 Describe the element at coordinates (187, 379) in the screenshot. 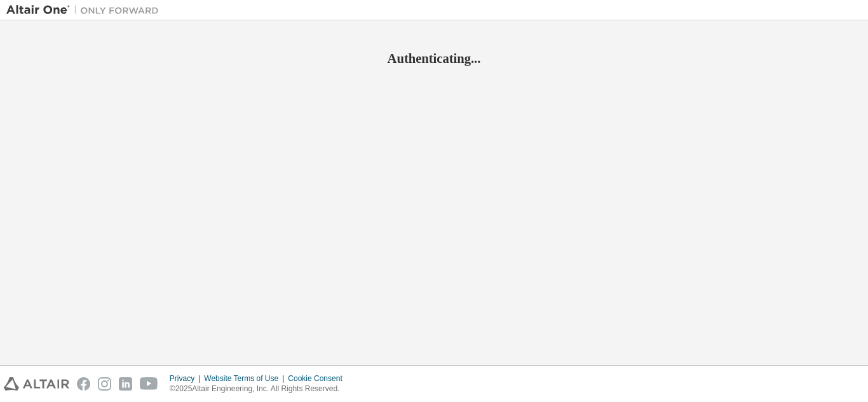

I see `div: Privacy` at that location.